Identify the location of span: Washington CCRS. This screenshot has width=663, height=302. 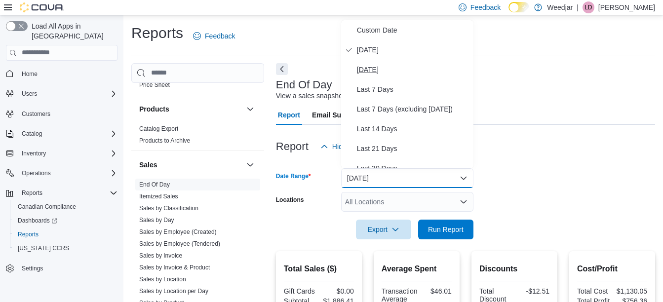
(66, 248).